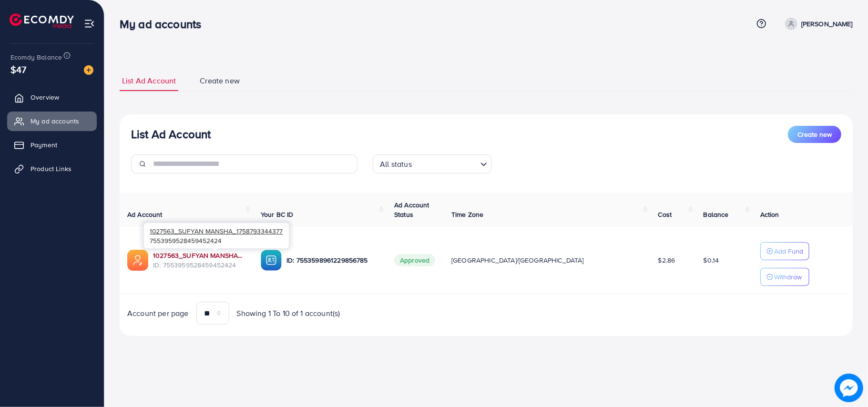 The image size is (868, 407). I want to click on p: ID: 7553598961229856785, so click(333, 261).